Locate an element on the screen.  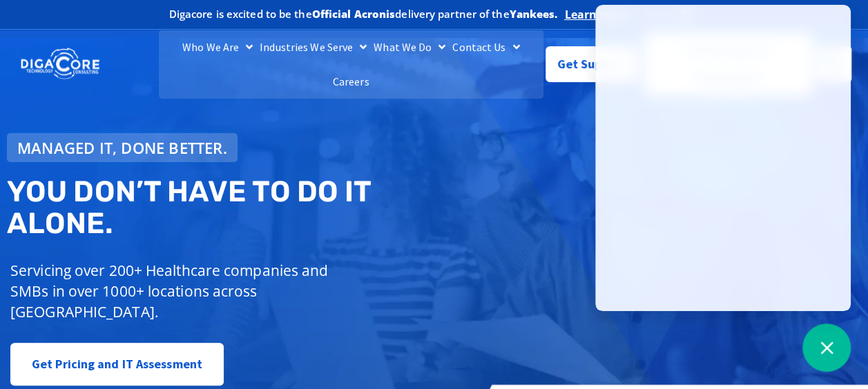
a: Who We Are is located at coordinates (217, 47).